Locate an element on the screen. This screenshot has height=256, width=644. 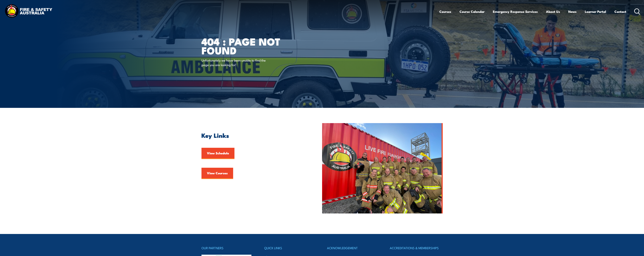
a: View Schedule is located at coordinates (218, 153).